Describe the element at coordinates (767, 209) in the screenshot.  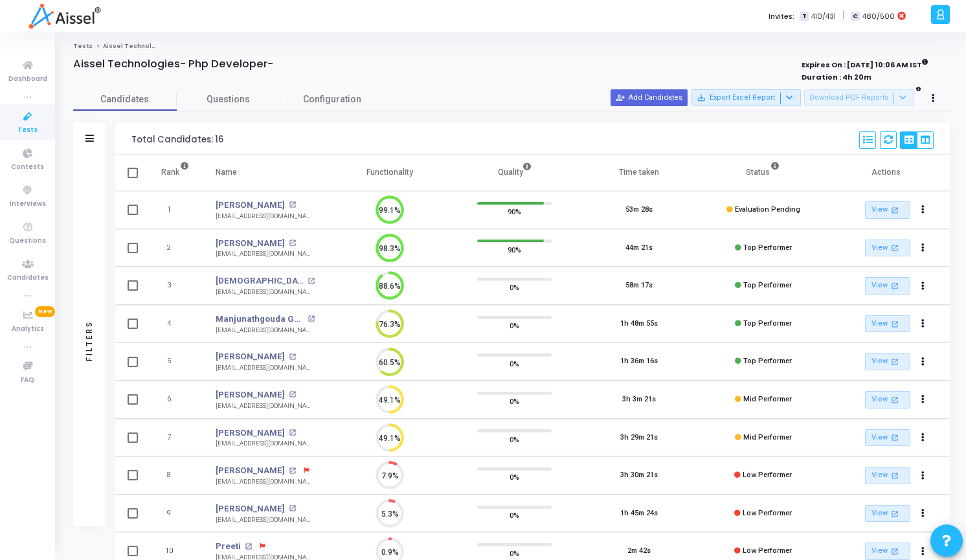
I see `span: Evaluation Pending` at that location.